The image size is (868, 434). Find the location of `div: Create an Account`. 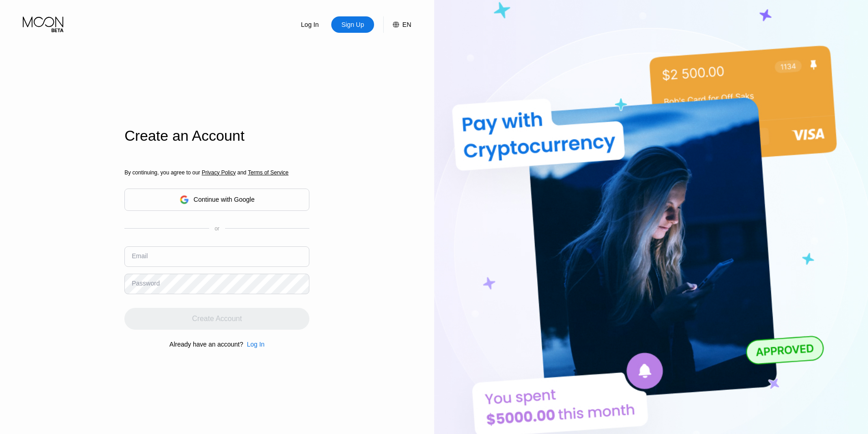

div: Create an Account is located at coordinates (217, 136).